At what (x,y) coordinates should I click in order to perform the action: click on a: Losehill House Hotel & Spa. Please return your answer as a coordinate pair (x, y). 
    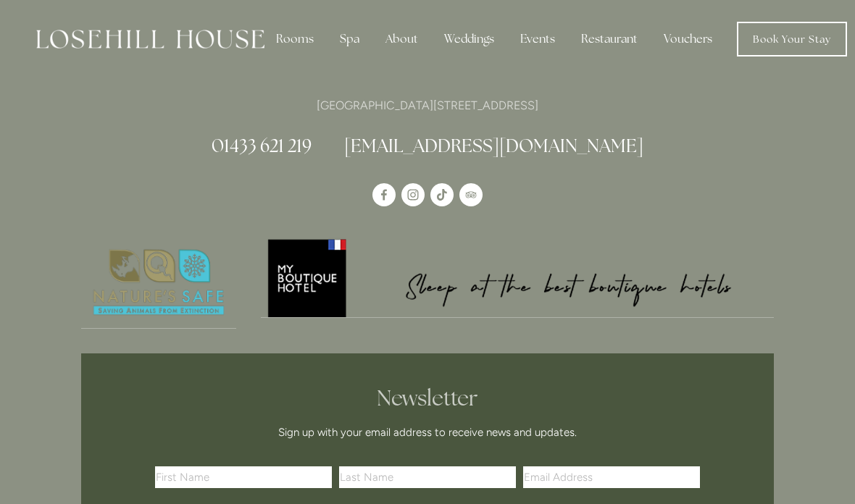
    Looking at the image, I should click on (384, 195).